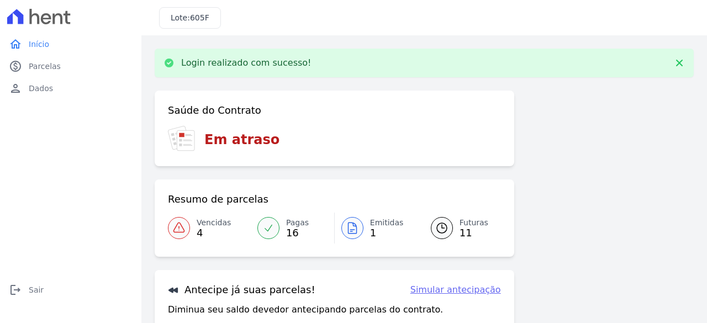 The height and width of the screenshot is (323, 707). I want to click on a: Pagas 16, so click(292, 228).